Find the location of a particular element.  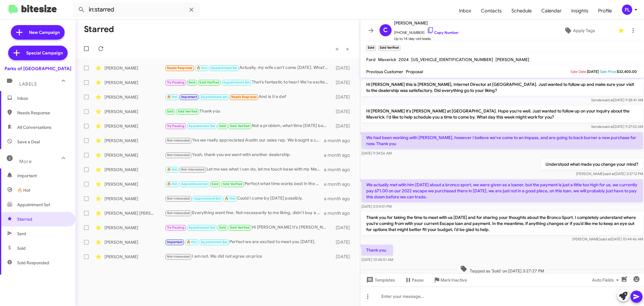

nav: Page navigation example is located at coordinates (342, 49).